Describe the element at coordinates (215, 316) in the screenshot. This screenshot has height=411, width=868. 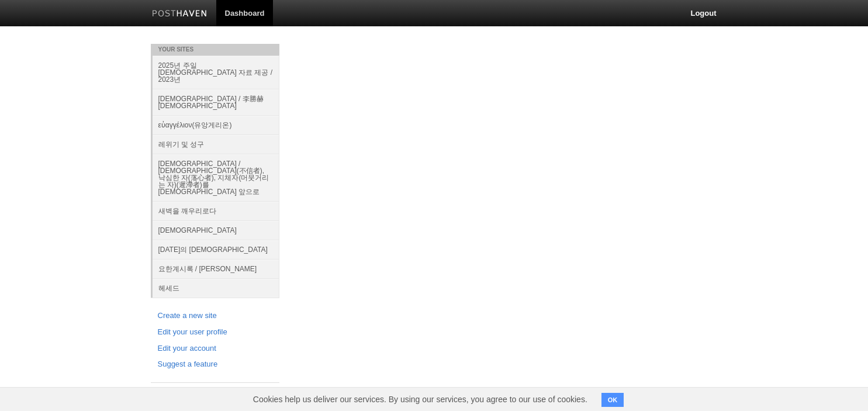
I see `a: Create a new site` at that location.